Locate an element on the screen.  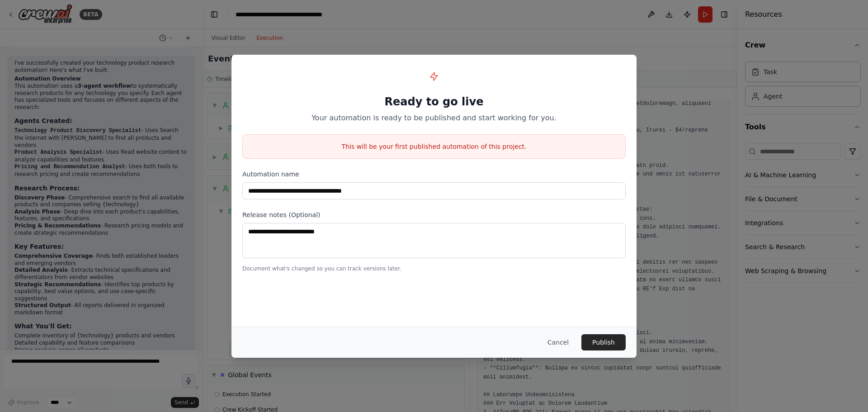
label: Automation name is located at coordinates (434, 174).